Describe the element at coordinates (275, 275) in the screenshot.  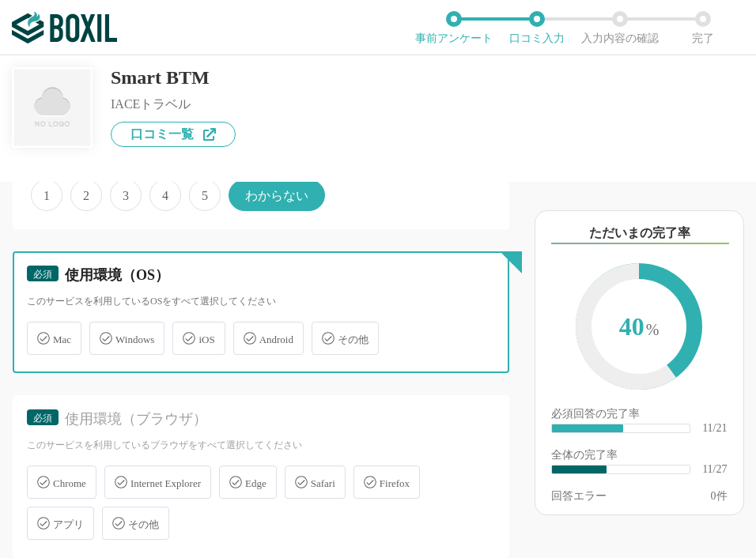
I see `div: 使用環境（OS）` at that location.